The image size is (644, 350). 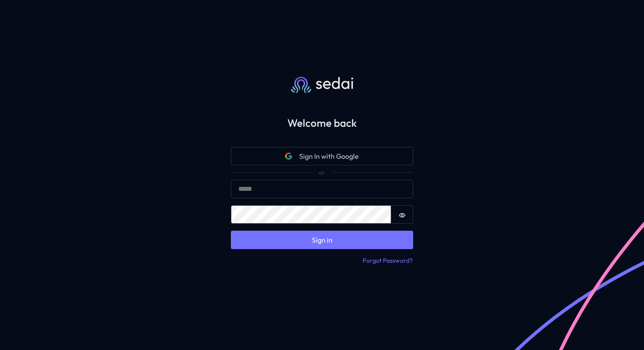 I want to click on svg: Google icon, so click(x=289, y=156).